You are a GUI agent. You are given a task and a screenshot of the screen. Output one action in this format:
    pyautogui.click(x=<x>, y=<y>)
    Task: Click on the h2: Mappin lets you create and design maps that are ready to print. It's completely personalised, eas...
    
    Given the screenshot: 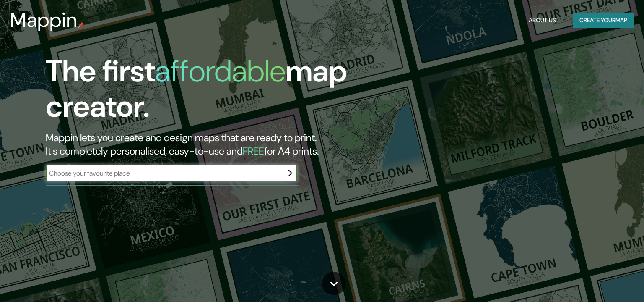 What is the action you would take?
    pyautogui.click(x=207, y=144)
    